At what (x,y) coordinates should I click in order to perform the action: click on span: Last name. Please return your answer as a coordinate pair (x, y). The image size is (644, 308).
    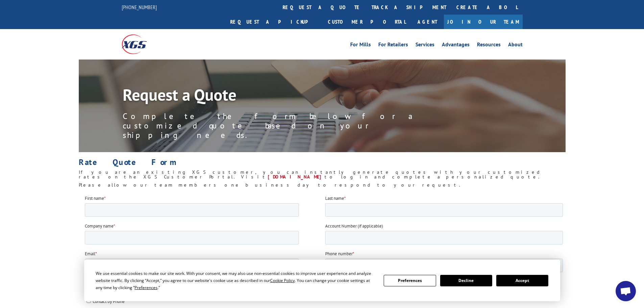
    Looking at the image, I should click on (250, 3).